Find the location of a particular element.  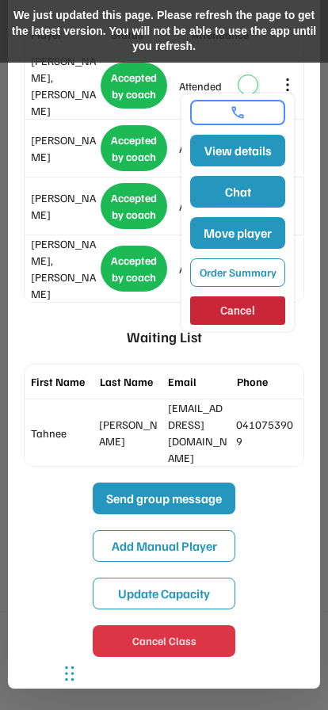

button: Update Capacity is located at coordinates (164, 593).